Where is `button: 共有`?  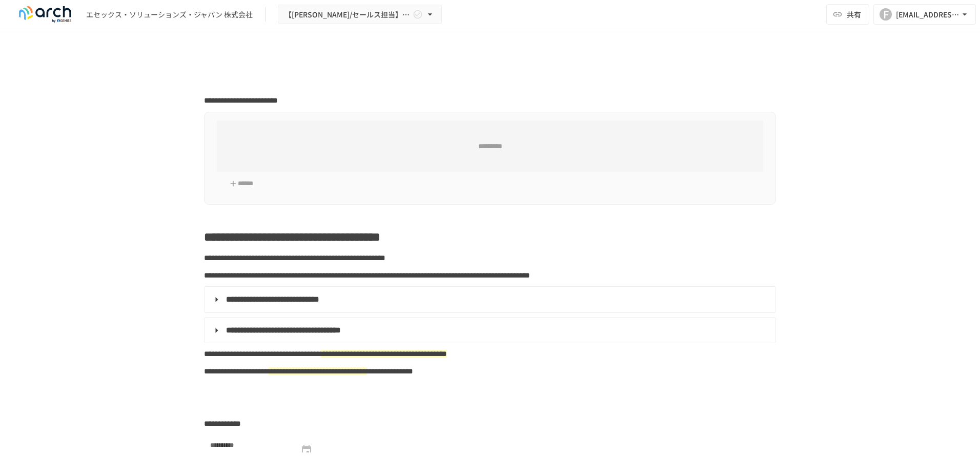
button: 共有 is located at coordinates (848, 14).